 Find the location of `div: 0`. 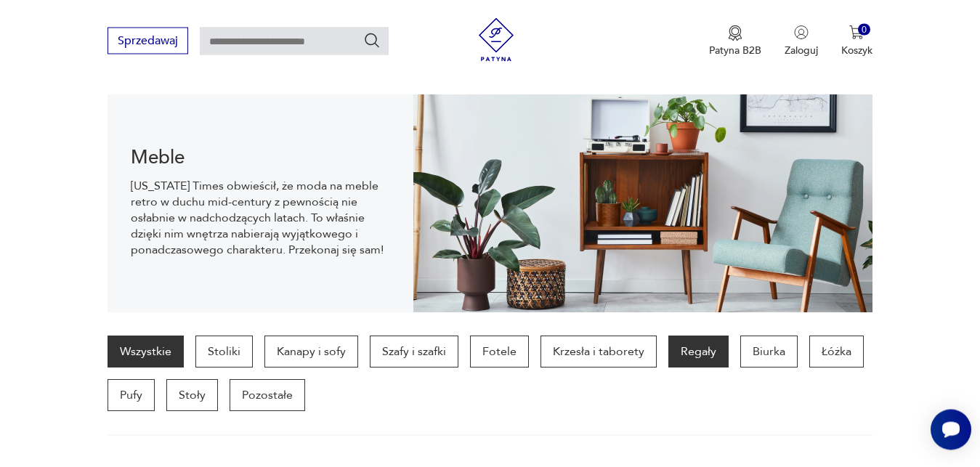

div: 0 is located at coordinates (863, 29).